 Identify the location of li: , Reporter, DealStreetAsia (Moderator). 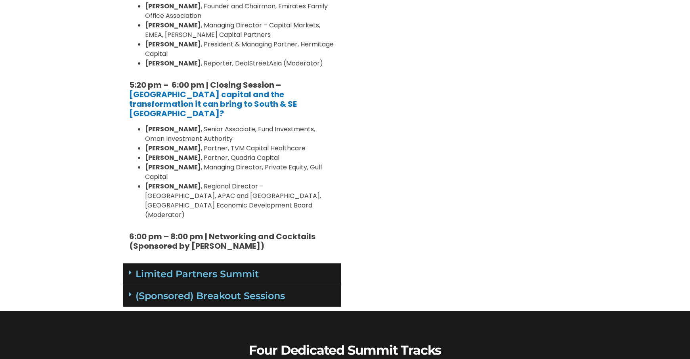
(240, 63).